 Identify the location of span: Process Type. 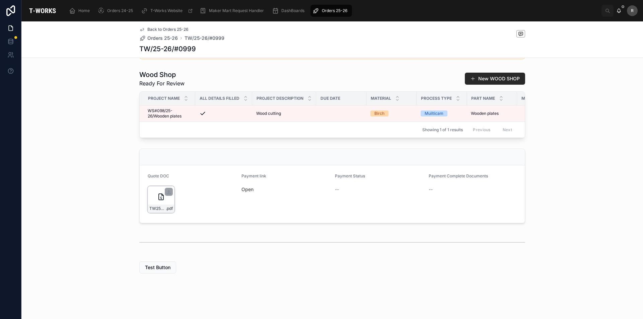
(436, 98).